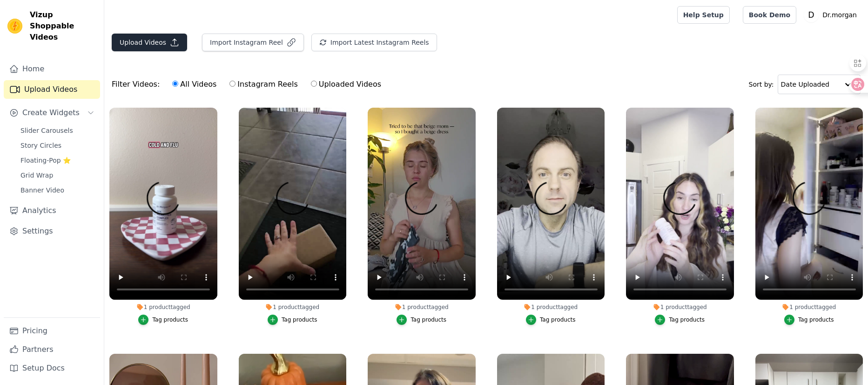  Describe the element at coordinates (249, 84) in the screenshot. I see `div: Filter Videos:` at that location.